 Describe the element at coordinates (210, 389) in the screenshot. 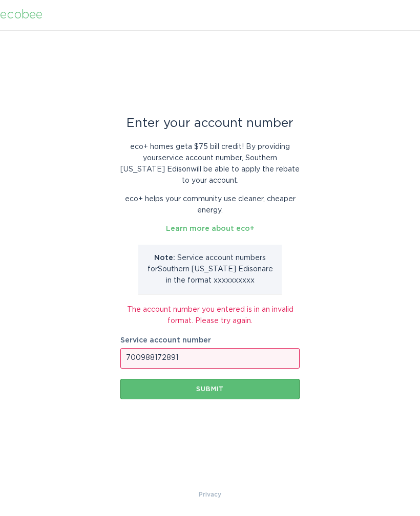

I see `button: Submit` at that location.